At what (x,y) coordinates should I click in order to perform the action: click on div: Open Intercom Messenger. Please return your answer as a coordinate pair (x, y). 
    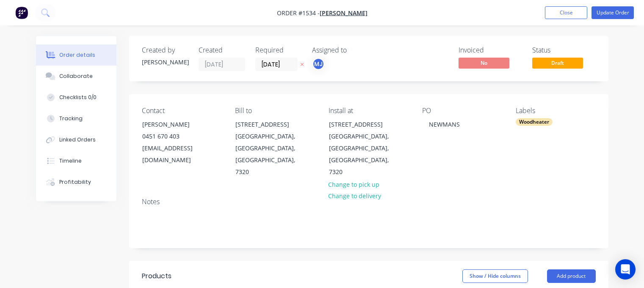
    Looking at the image, I should click on (625, 269).